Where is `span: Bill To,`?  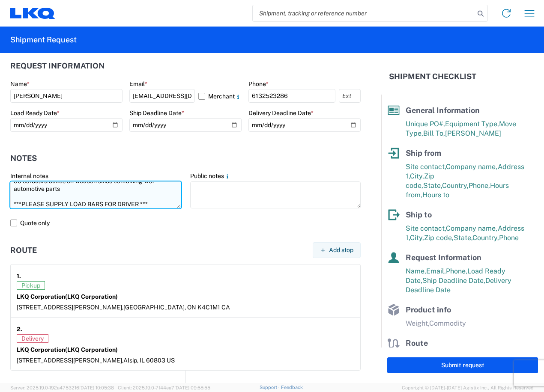 span: Bill To, is located at coordinates (434, 133).